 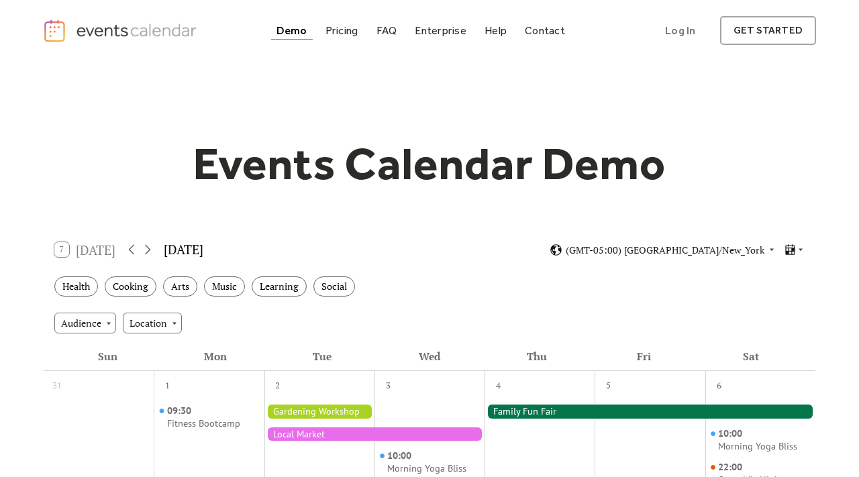 What do you see at coordinates (440, 30) in the screenshot?
I see `a: Enterprise` at bounding box center [440, 30].